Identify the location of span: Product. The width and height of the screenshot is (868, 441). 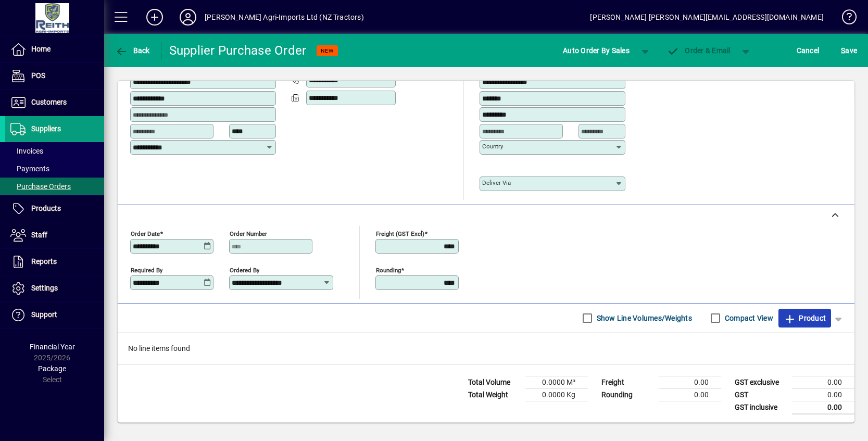
(804, 319).